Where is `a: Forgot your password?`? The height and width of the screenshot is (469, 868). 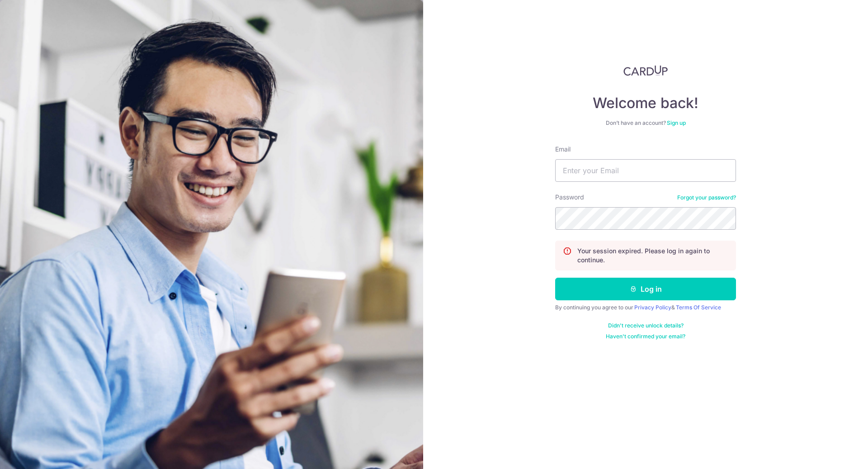 a: Forgot your password? is located at coordinates (707, 198).